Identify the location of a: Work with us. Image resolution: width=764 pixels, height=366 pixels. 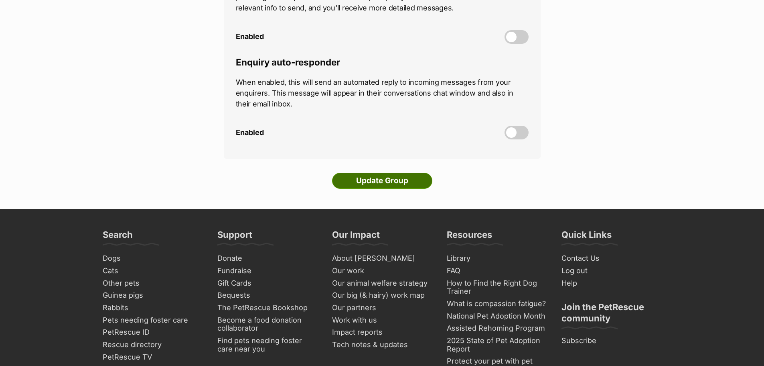
(382, 320).